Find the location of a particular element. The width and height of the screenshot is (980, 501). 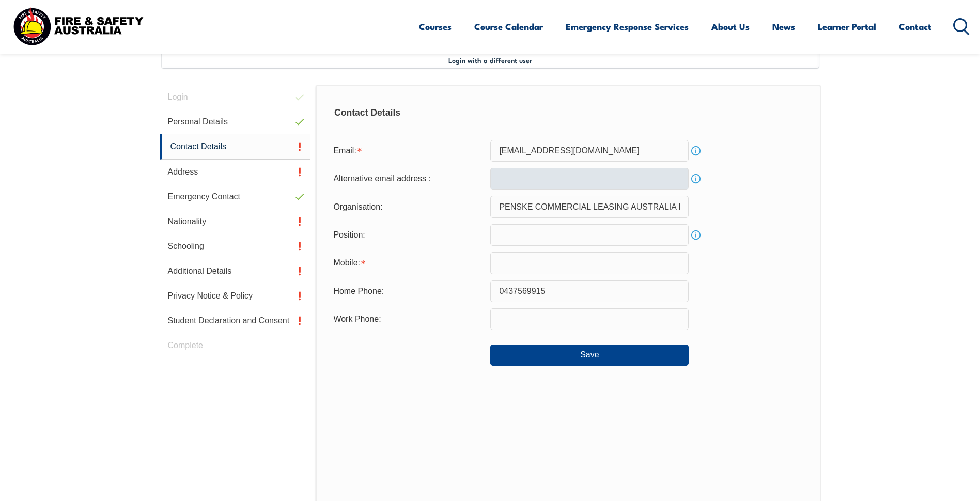

input: Mobile numbers must be numeric, 10 characters and contain no spaces. is located at coordinates (590, 263).